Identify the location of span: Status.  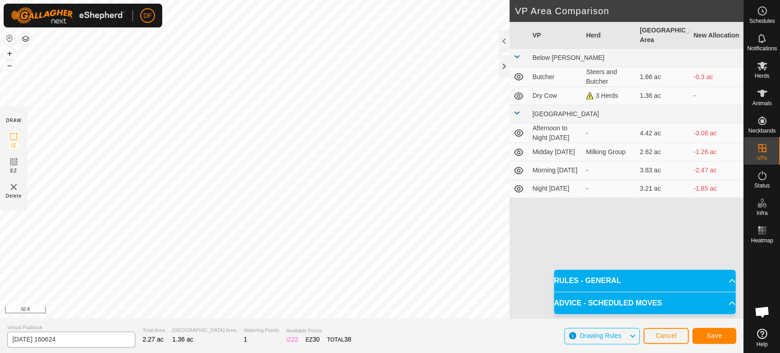
(762, 186).